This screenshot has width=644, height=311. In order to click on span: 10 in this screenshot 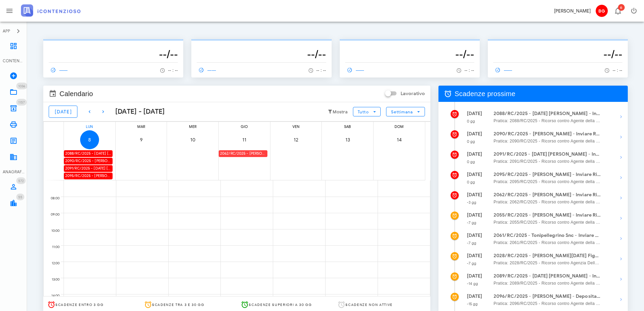, I will do `click(193, 140)`.